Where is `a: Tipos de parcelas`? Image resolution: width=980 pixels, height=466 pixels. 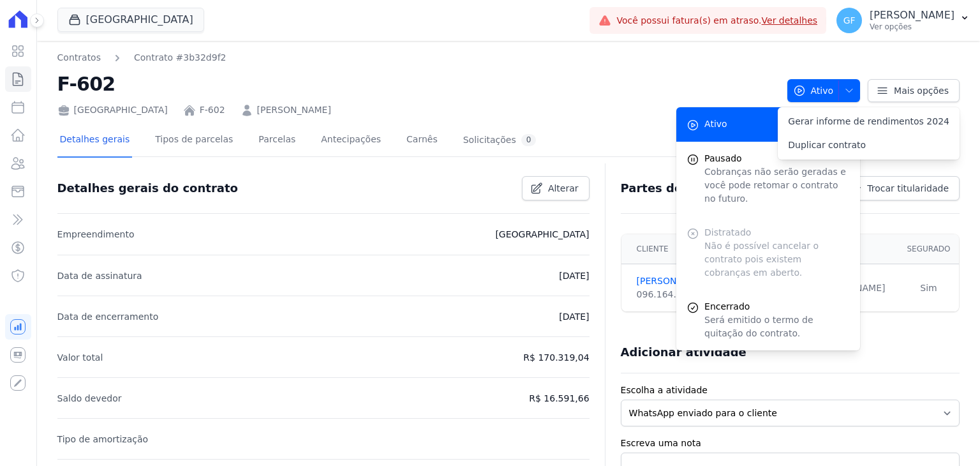 a: Tipos de parcelas is located at coordinates (194, 141).